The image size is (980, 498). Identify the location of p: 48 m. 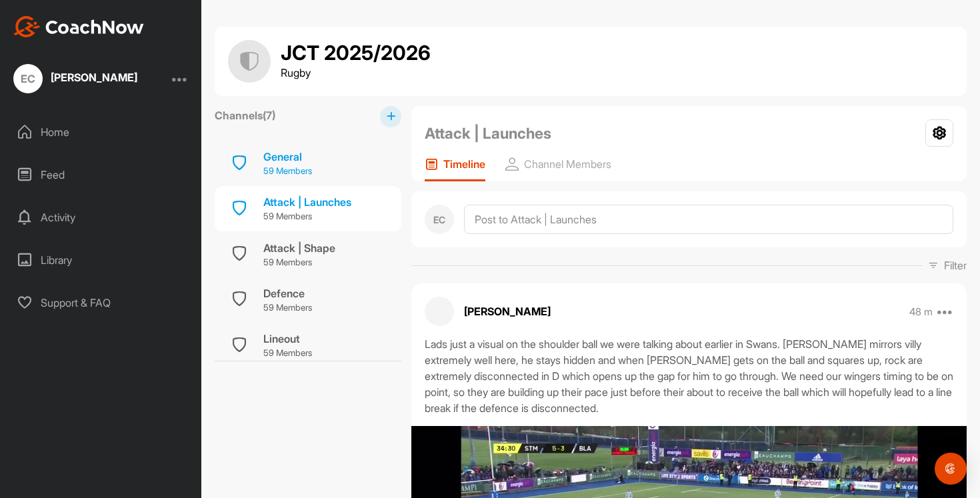
(921, 312).